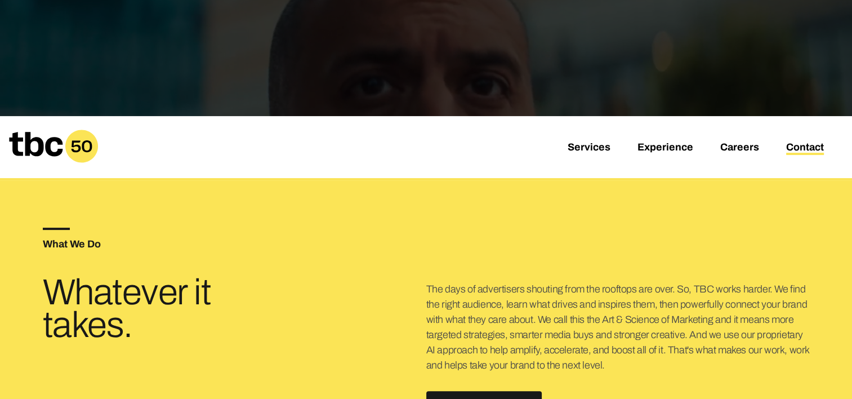 The height and width of the screenshot is (399, 852). I want to click on a: Experience, so click(665, 148).